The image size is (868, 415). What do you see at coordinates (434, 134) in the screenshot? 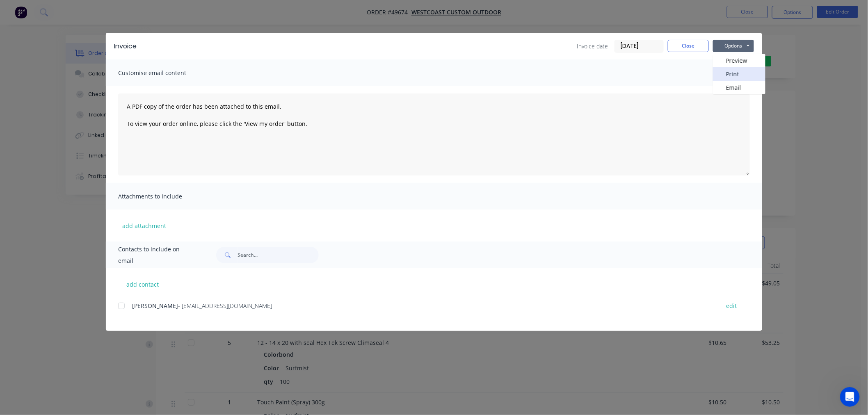
I see `textarea: A PDF copy of the order has been attached to this email. To view your order online, please click ...` at bounding box center [434, 134].